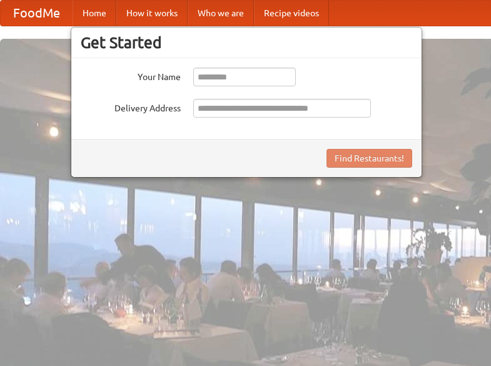  What do you see at coordinates (131, 75) in the screenshot?
I see `label: Your Name` at bounding box center [131, 75].